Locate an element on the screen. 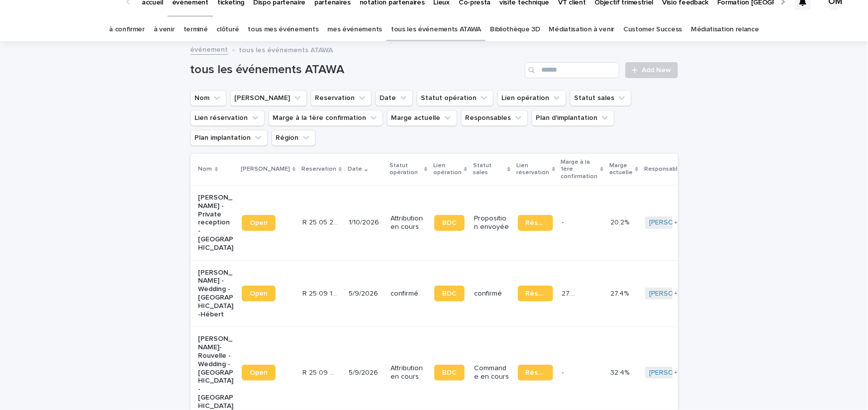 Image resolution: width=868 pixels, height=410 pixels. a: à confirmer is located at coordinates (127, 29).